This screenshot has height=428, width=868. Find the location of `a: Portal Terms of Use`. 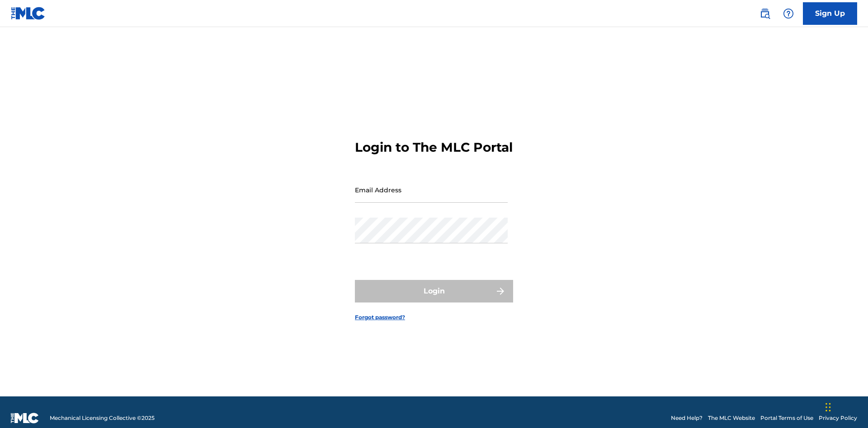

a: Portal Terms of Use is located at coordinates (787, 419).